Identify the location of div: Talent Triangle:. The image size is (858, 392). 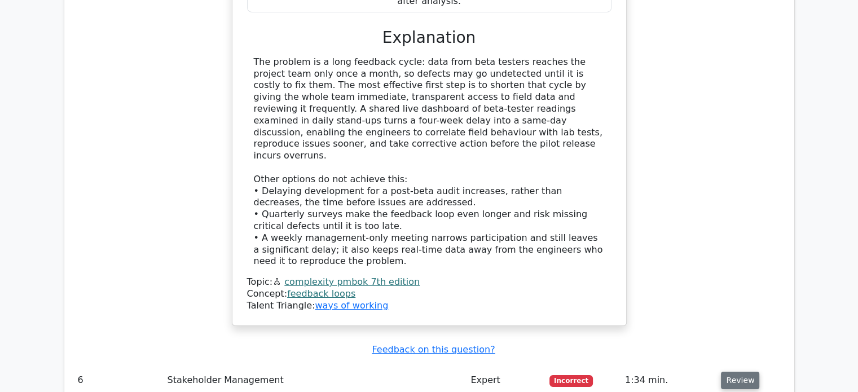
(429, 294).